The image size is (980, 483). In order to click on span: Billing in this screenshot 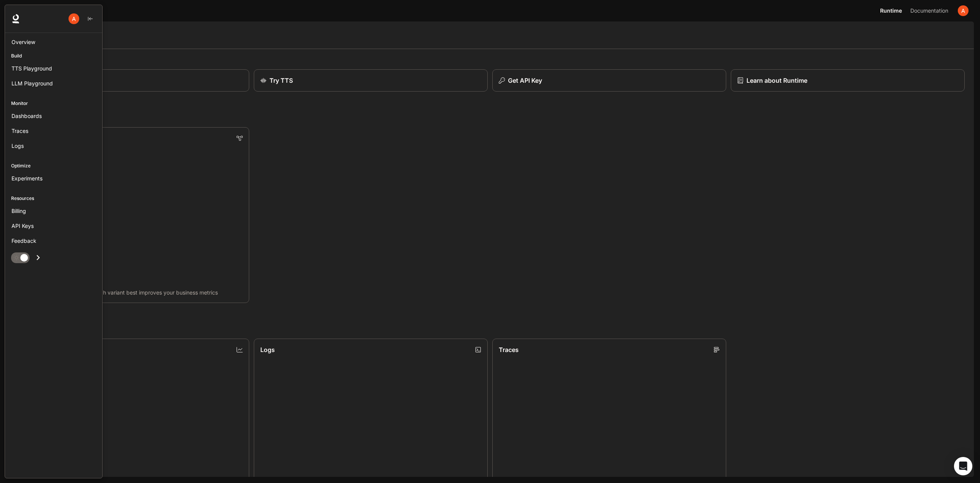, I will do `click(19, 211)`.